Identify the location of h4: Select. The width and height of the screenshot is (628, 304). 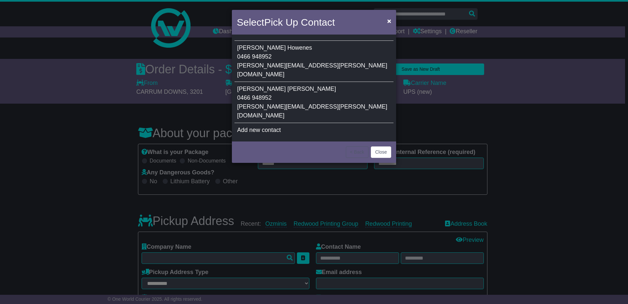
(286, 22).